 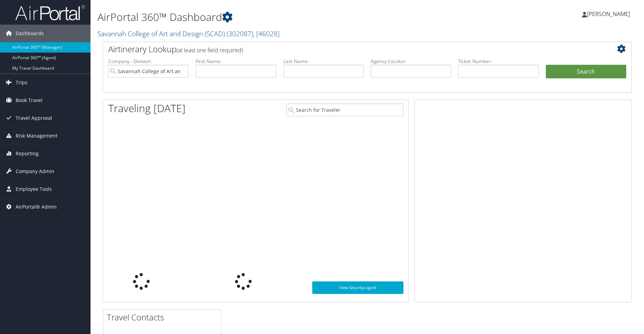 I want to click on span: Trips, so click(x=22, y=83).